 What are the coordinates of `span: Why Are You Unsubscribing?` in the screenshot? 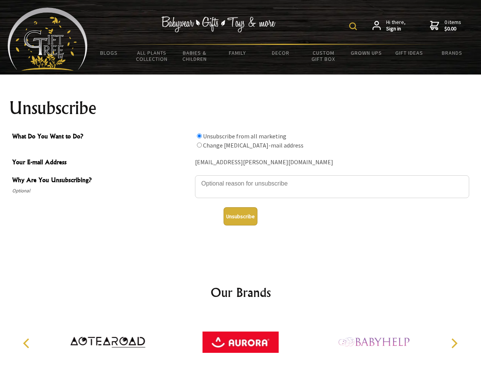 It's located at (102, 181).